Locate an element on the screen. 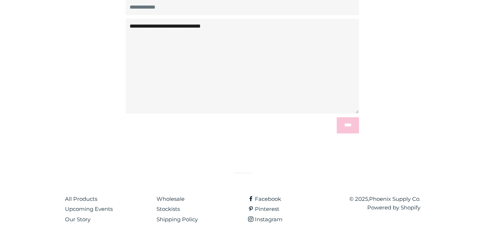  a: Facebook is located at coordinates (264, 199).